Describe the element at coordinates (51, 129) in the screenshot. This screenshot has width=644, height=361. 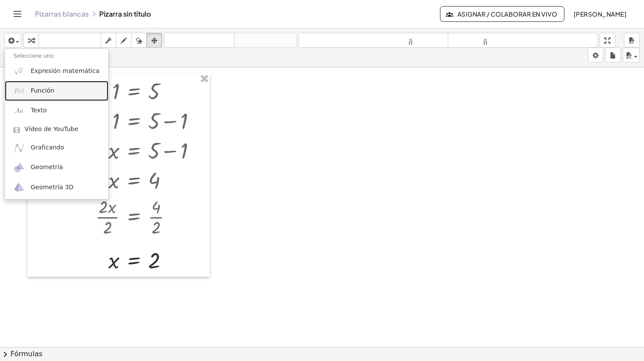
I see `font: Vídeo de YouTube` at that location.